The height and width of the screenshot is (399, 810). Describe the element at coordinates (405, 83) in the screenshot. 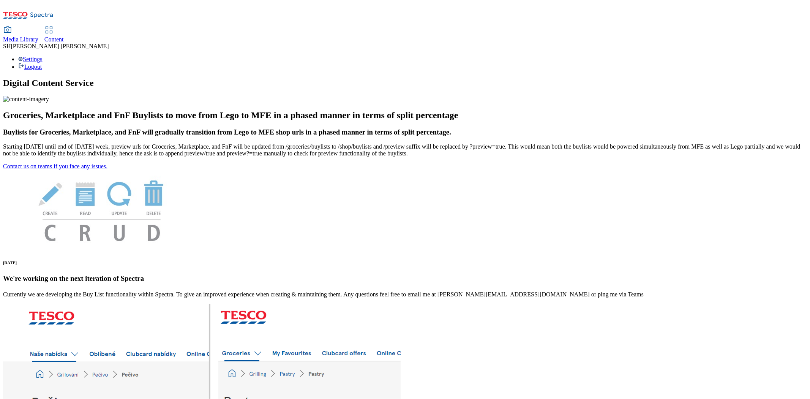

I see `h1: Digital Content Service` at that location.